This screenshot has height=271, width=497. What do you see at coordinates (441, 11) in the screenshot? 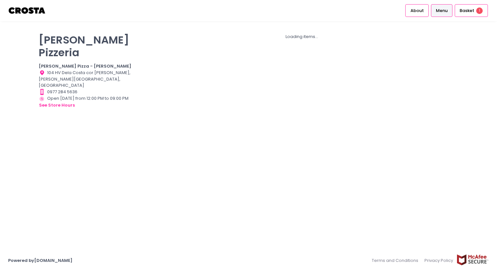
I see `span: Menu` at bounding box center [441, 11].